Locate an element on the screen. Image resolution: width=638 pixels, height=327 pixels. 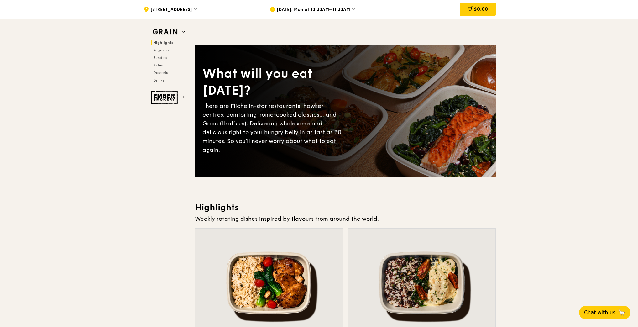
img: Ember Smokery web logo is located at coordinates (165, 97).